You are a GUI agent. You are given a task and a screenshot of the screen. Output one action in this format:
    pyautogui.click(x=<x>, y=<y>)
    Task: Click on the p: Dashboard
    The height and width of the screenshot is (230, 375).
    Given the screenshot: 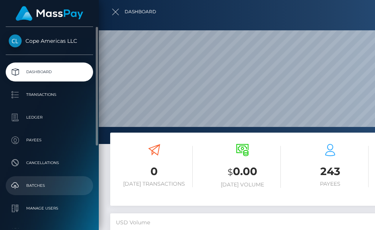 What is the action you would take?
    pyautogui.click(x=49, y=72)
    